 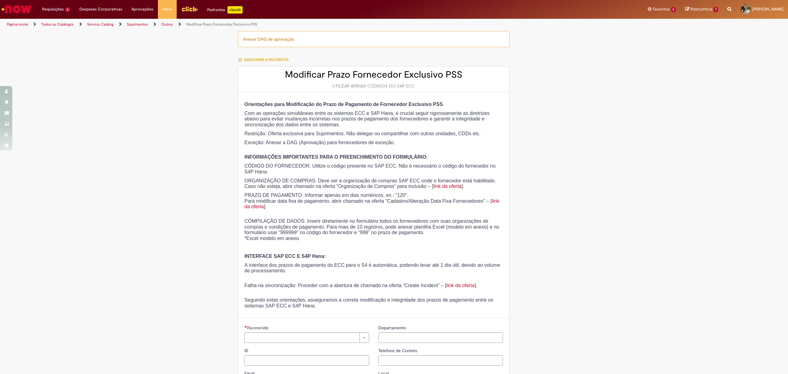 What do you see at coordinates (137, 24) in the screenshot?
I see `a: Suprimentos` at bounding box center [137, 24].